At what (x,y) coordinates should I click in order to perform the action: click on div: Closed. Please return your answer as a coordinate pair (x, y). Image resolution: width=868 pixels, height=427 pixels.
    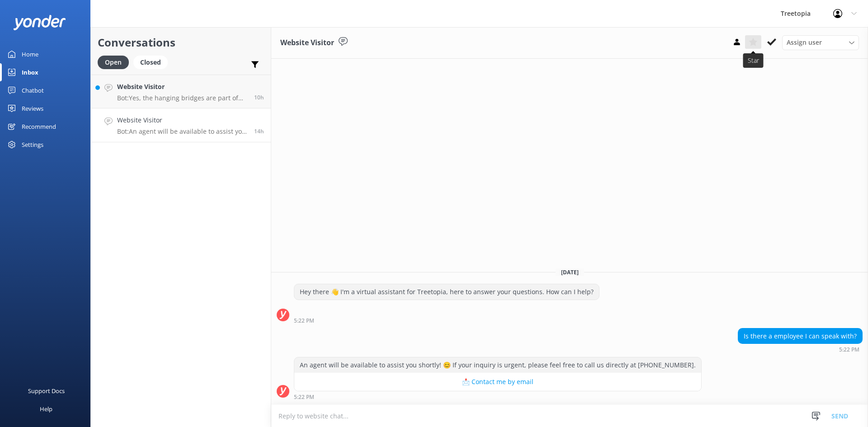
    Looking at the image, I should click on (151, 63).